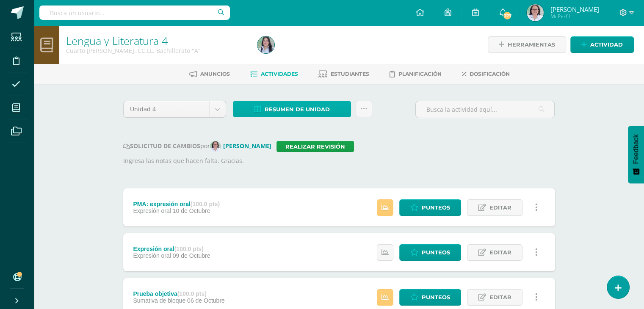  What do you see at coordinates (339, 161) in the screenshot?
I see `p: Ingresa las notas que hacen falta. Gracias.` at bounding box center [339, 161].